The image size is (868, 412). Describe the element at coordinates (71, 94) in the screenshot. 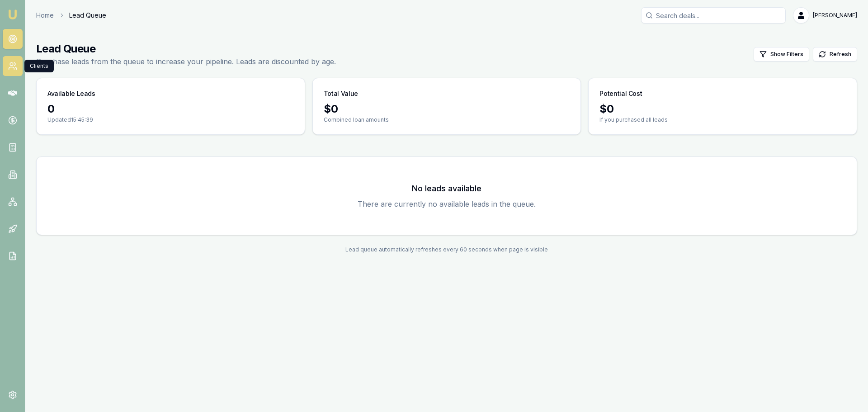

I see `h3: Available Leads` at that location.